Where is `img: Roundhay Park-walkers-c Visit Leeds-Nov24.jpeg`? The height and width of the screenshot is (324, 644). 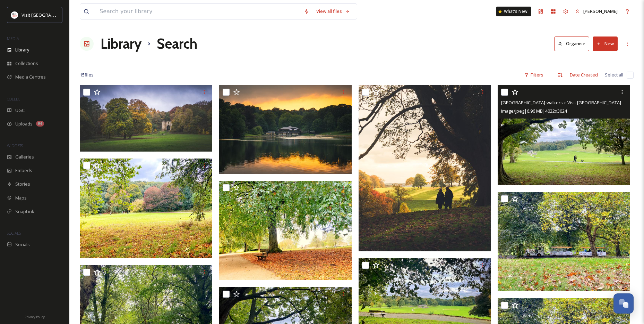
img: Roundhay Park-walkers-c Visit Leeds-Nov24.jpeg is located at coordinates (564, 135).